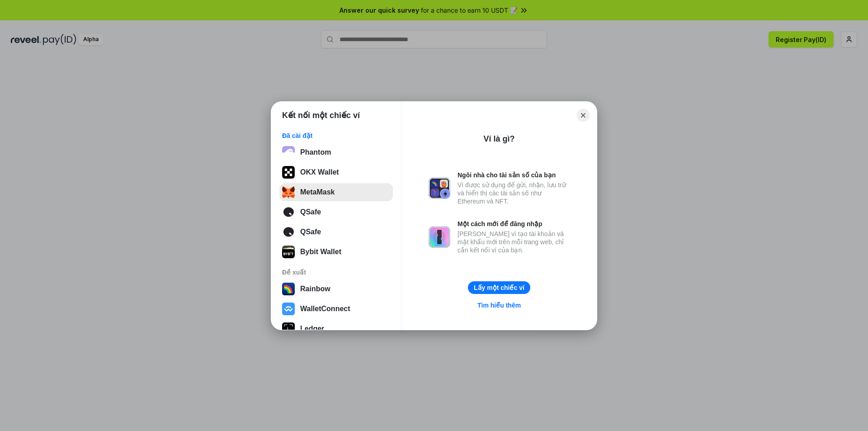  I want to click on button: Phantom, so click(336, 153).